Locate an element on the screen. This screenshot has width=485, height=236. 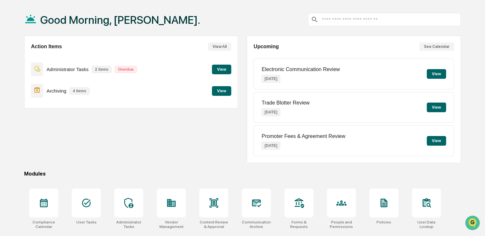
div: User Data Lookup is located at coordinates (426, 225).